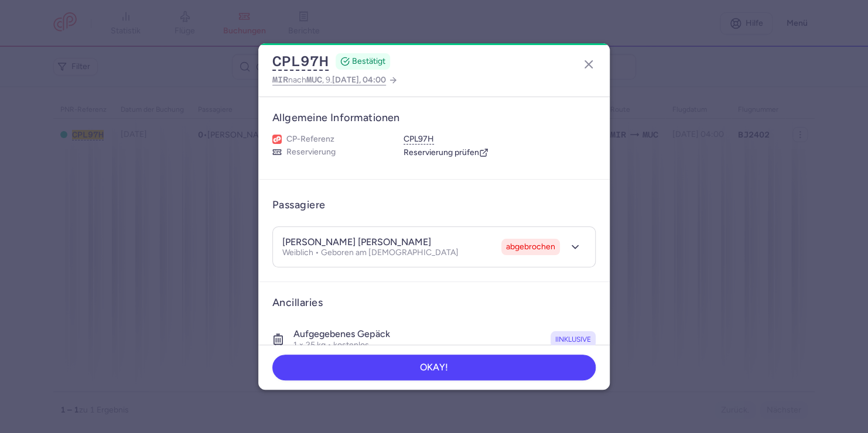  What do you see at coordinates (310, 139) in the screenshot?
I see `span: CP-Referenz` at bounding box center [310, 139].